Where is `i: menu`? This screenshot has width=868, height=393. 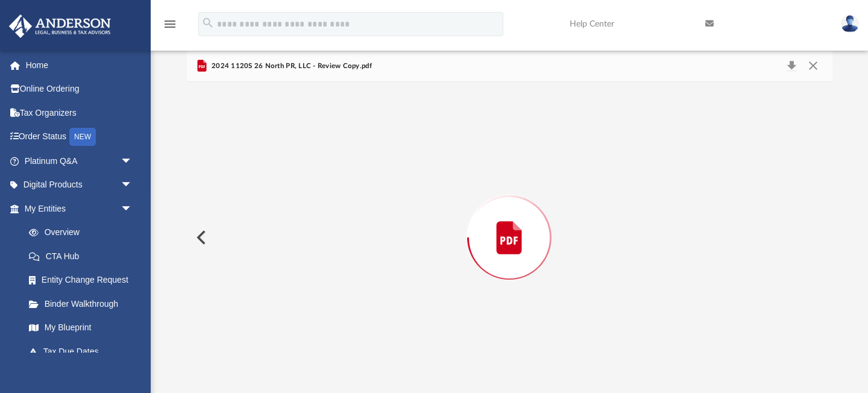
i: menu is located at coordinates (170, 24).